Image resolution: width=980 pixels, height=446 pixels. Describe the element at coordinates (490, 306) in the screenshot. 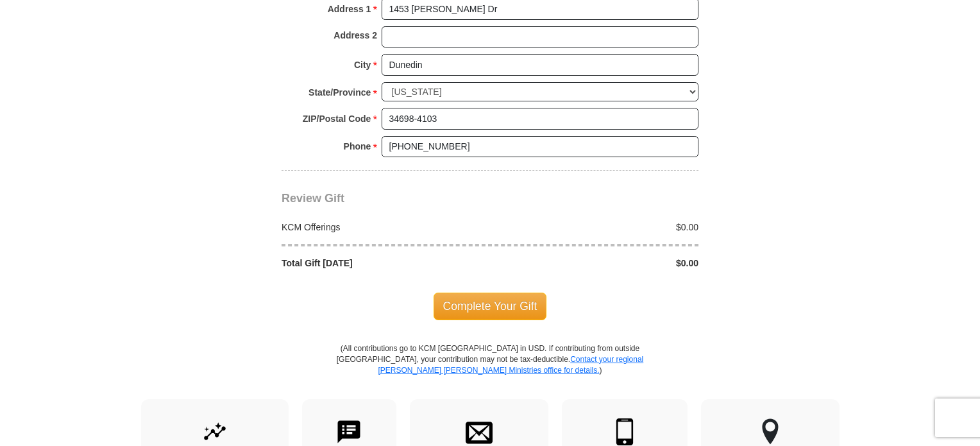

I see `span: Complete Your Gift` at that location.